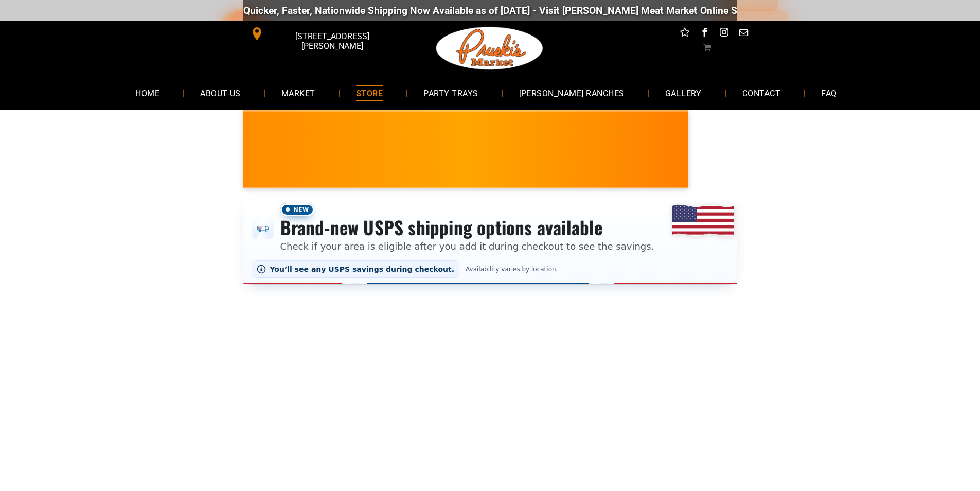 This screenshot has height=491, width=980. I want to click on a: HOME, so click(147, 93).